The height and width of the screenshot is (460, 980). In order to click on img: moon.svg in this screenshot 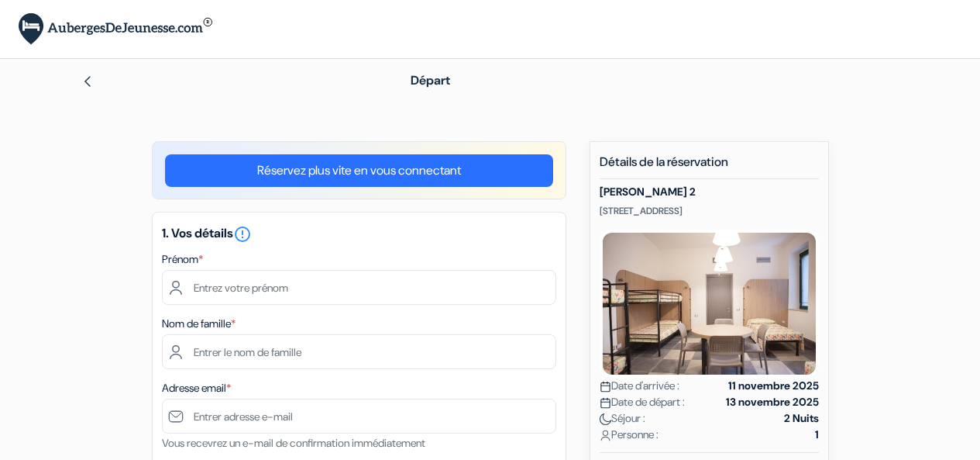, I will do `click(605, 419)`.